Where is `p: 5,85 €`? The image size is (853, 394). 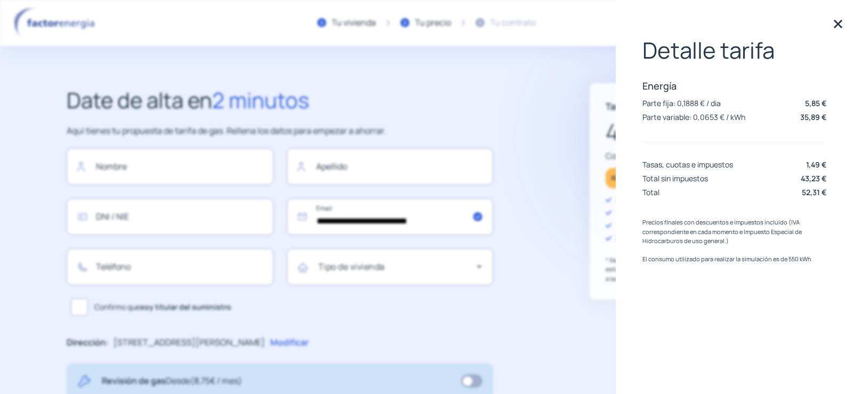 p: 5,85 € is located at coordinates (815, 103).